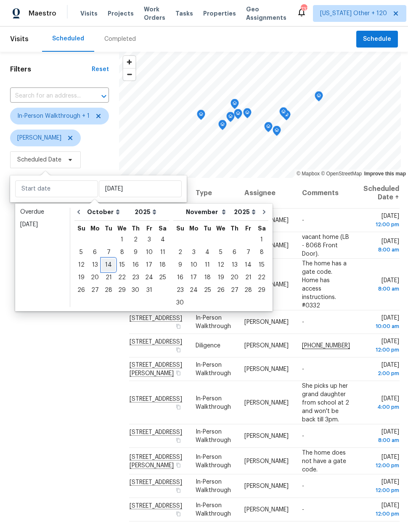 The height and width of the screenshot is (532, 408). Describe the element at coordinates (122, 252) in the screenshot. I see `div: Wed Oct 08 2025` at that location.